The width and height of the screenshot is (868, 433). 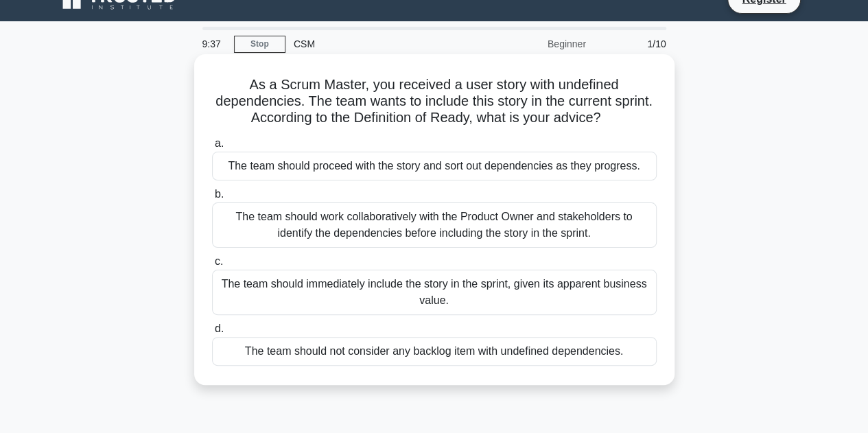 What do you see at coordinates (434, 292) in the screenshot?
I see `div: The team should immediately include the story in the sprint, given its apparent business value.` at bounding box center [434, 292].